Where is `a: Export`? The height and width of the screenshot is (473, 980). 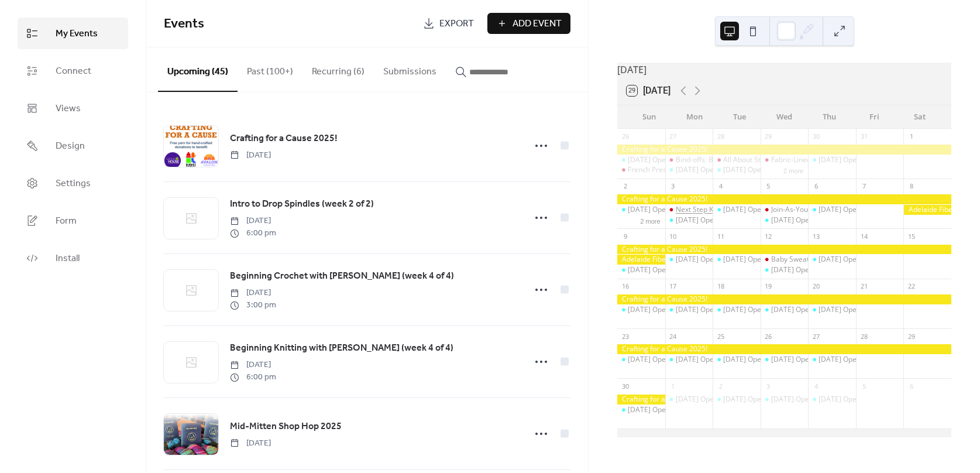
a: Export is located at coordinates (449, 23).